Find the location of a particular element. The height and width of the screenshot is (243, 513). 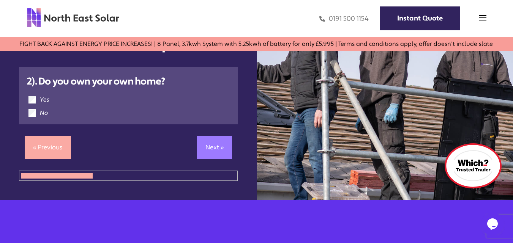

img: phone icon is located at coordinates (322, 19).